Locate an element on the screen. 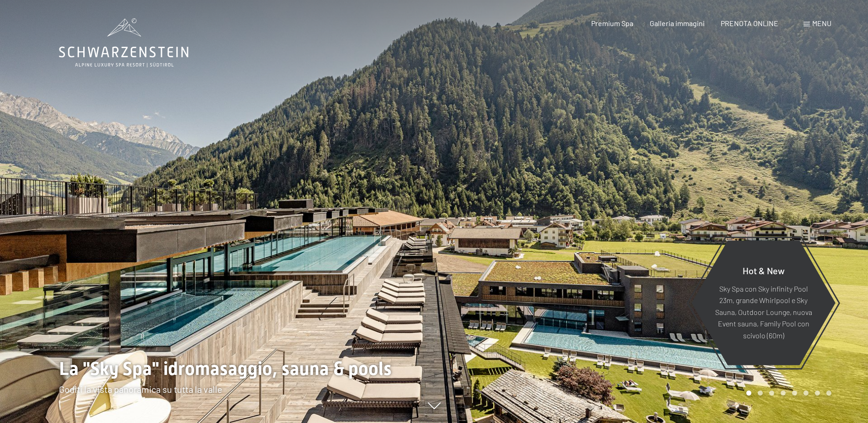 This screenshot has height=423, width=868. p: Sky Spa con Sky infinity Pool 23m, grande Whirlpool e Sky Sauna, Outdoor Lounge, nuova Event saun... is located at coordinates (763, 312).